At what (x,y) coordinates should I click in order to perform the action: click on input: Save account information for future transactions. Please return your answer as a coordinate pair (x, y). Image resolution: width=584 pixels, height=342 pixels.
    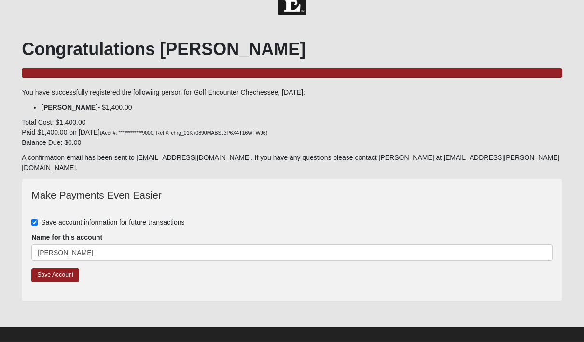
    Looking at the image, I should click on (34, 223).